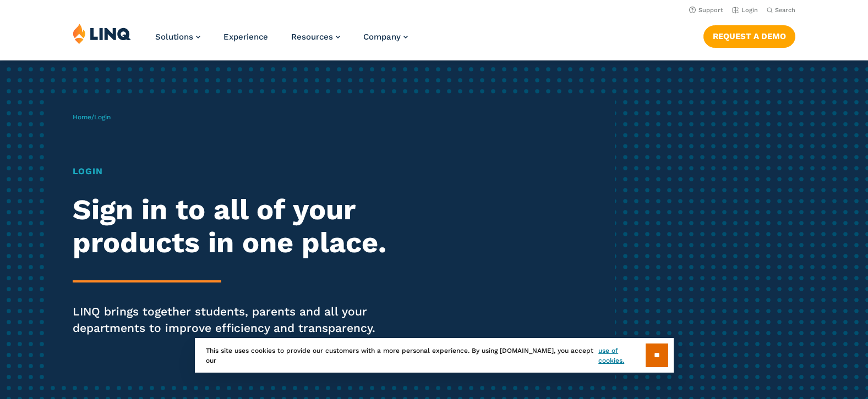 This screenshot has width=868, height=399. Describe the element at coordinates (82, 117) in the screenshot. I see `a: Home` at that location.